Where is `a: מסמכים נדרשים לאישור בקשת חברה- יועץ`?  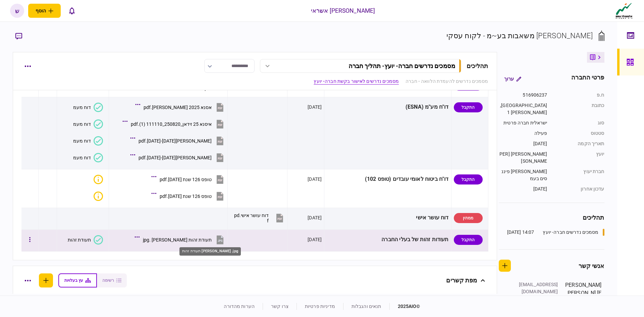 a: מסמכים נדרשים לאישור בקשת חברה- יועץ is located at coordinates (356, 81).